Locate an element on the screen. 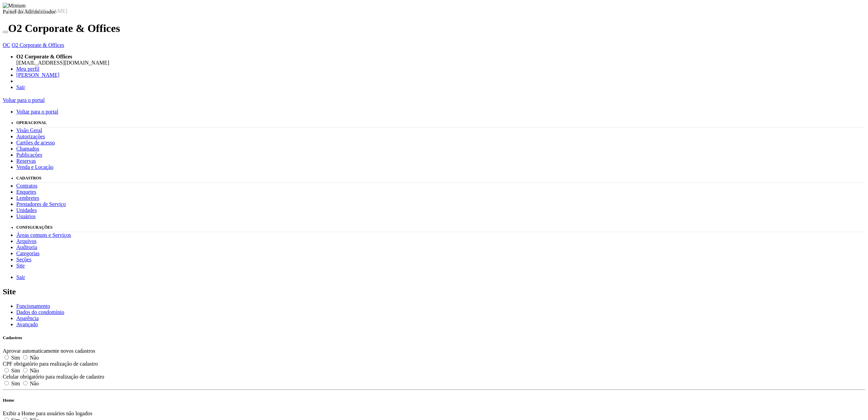  li: Configurações is located at coordinates (441, 228).